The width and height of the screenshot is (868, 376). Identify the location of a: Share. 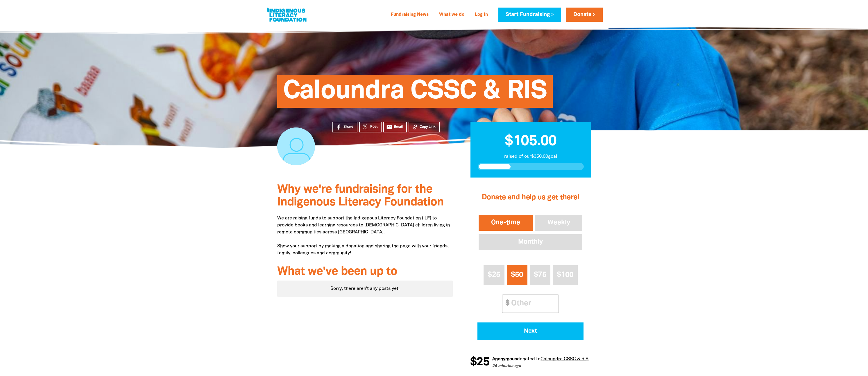
(345, 127).